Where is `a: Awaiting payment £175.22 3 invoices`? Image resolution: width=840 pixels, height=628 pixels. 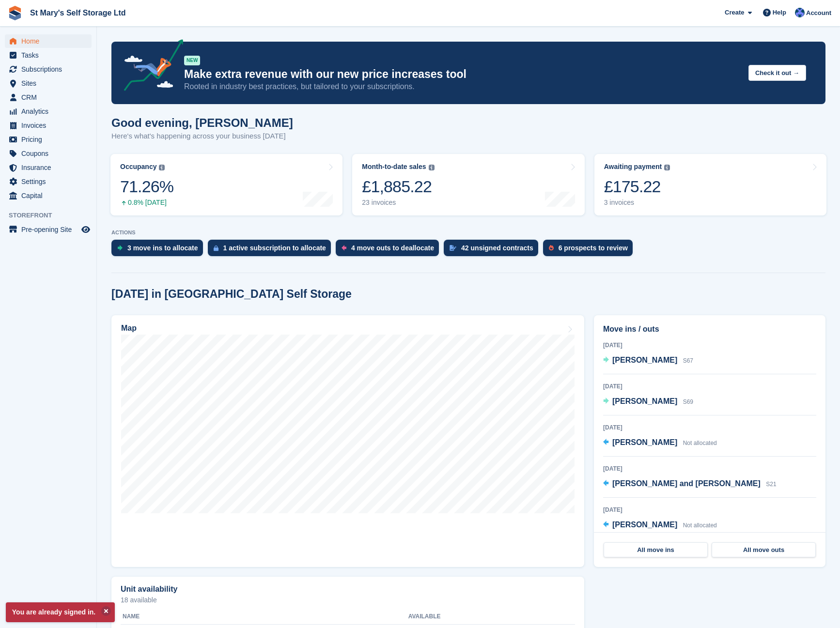 a: Awaiting payment £175.22 3 invoices is located at coordinates (710, 185).